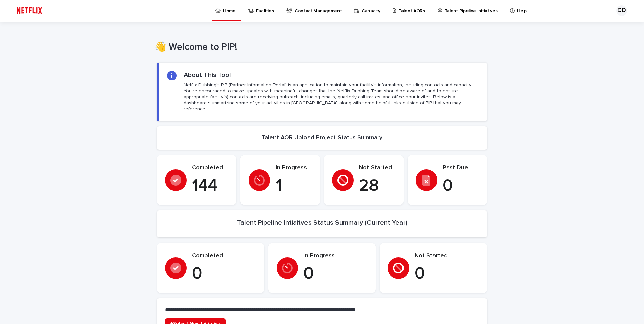  Describe the element at coordinates (322, 138) in the screenshot. I see `h2: Talent AOR Upload Project Status Summary` at that location.